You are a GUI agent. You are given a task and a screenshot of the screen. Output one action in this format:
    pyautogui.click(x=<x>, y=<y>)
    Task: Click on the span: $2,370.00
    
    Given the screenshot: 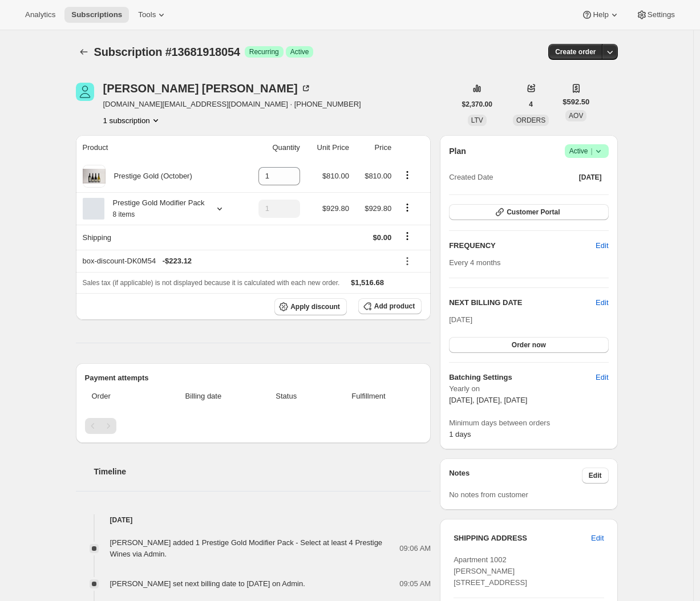 What is the action you would take?
    pyautogui.click(x=477, y=105)
    